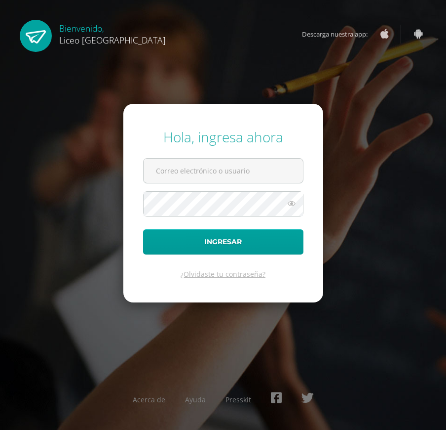 The image size is (446, 430). What do you see at coordinates (149, 399) in the screenshot?
I see `a: Acerca de` at bounding box center [149, 399].